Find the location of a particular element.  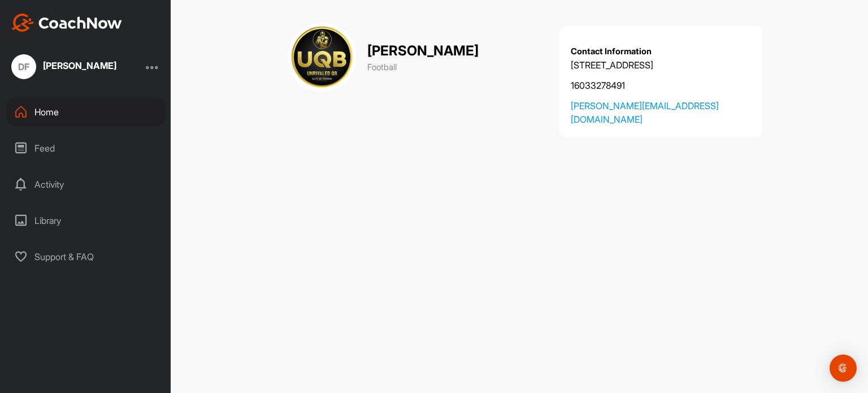

img: cover is located at coordinates (322, 57).